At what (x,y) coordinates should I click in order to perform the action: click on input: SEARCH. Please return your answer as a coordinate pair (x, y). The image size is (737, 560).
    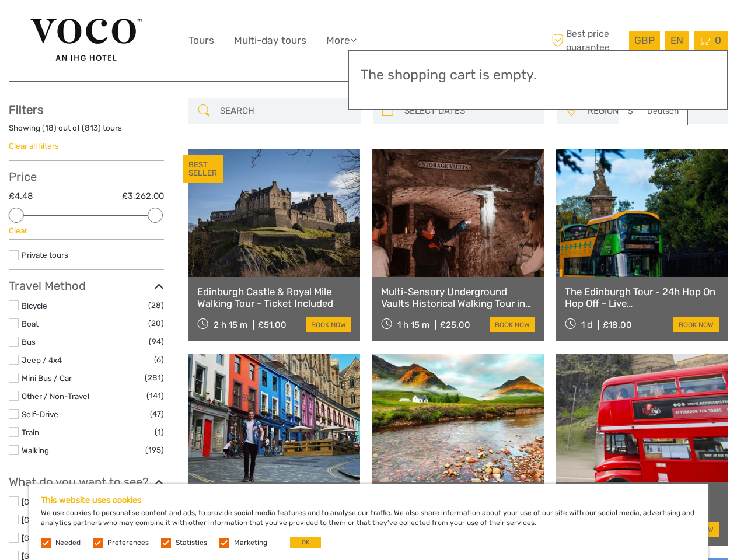
    Looking at the image, I should click on (285, 111).